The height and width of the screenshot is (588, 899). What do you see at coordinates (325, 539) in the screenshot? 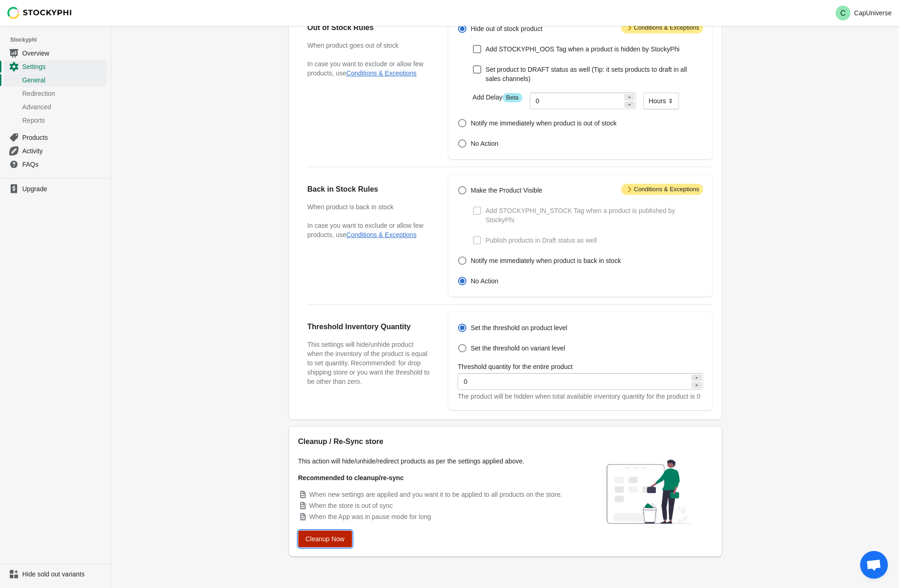
I see `span: Cleanup Now` at bounding box center [325, 539].